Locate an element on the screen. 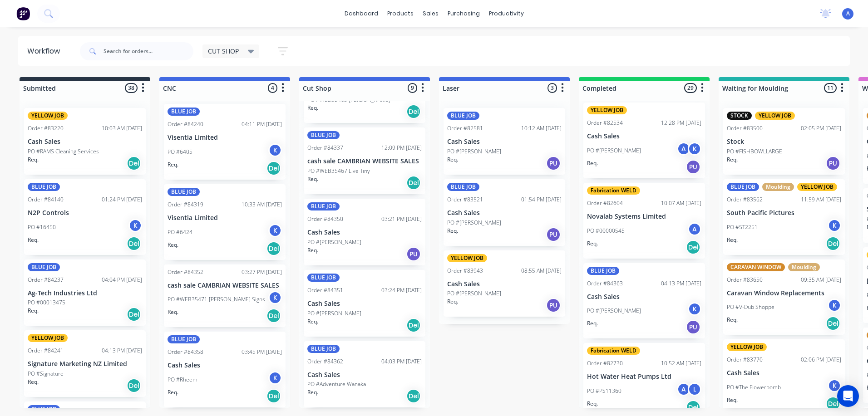  div: Workflow is located at coordinates (46, 52).